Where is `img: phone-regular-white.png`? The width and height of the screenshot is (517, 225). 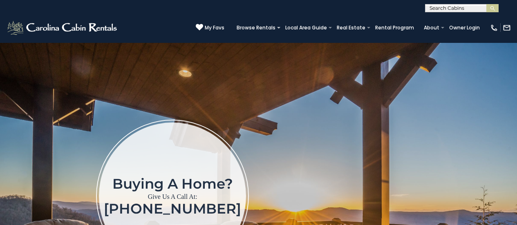 img: phone-regular-white.png is located at coordinates (494, 28).